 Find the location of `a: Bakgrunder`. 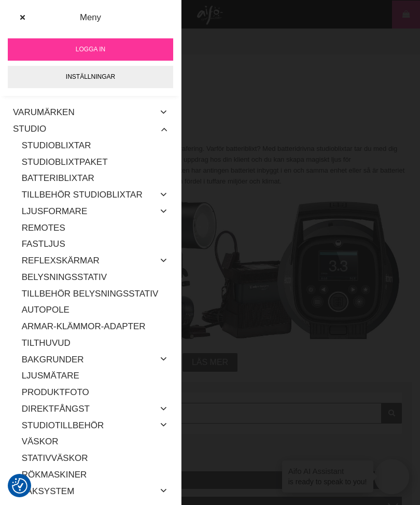

a: Bakgrunder is located at coordinates (53, 360).